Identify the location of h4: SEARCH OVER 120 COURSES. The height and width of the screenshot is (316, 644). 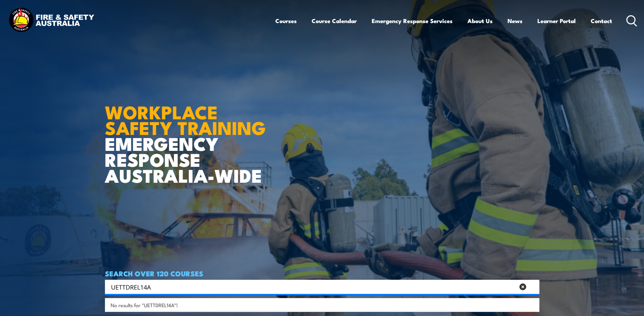
(322, 273).